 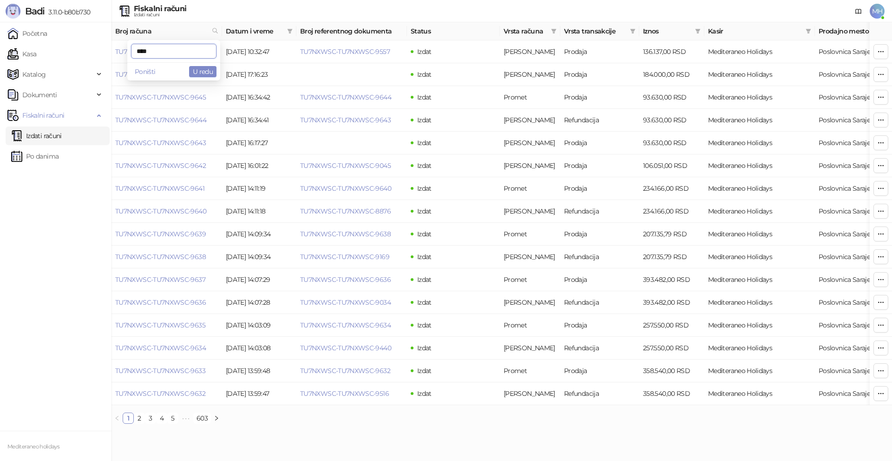 What do you see at coordinates (672, 165) in the screenshot?
I see `td: 106.051,00 RSD` at bounding box center [672, 165].